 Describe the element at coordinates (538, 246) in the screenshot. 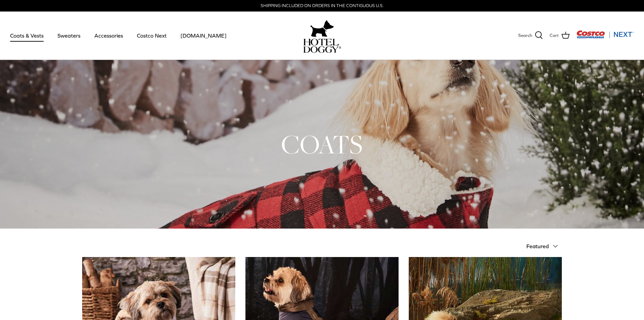

I see `span: Featured` at that location.